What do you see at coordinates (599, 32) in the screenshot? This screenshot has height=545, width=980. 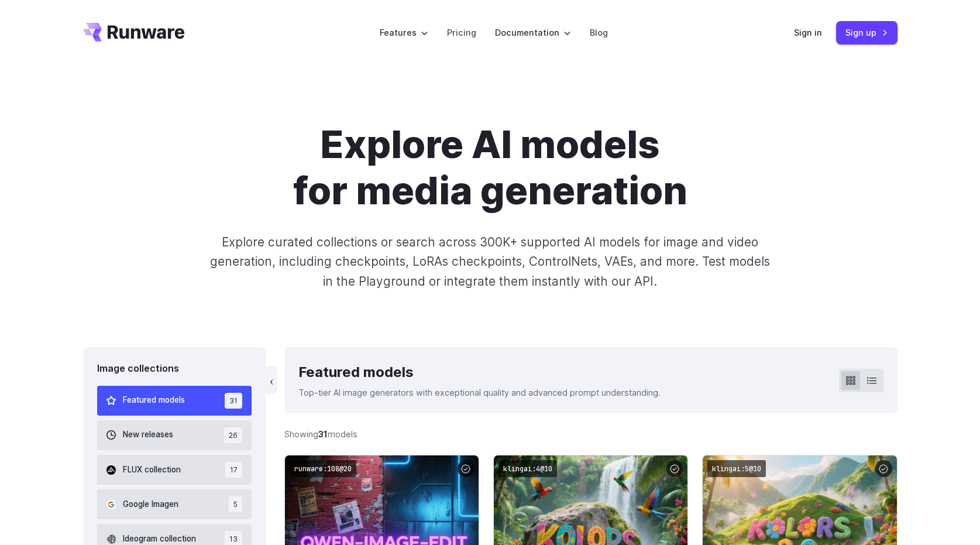 I see `a: Blog` at bounding box center [599, 32].